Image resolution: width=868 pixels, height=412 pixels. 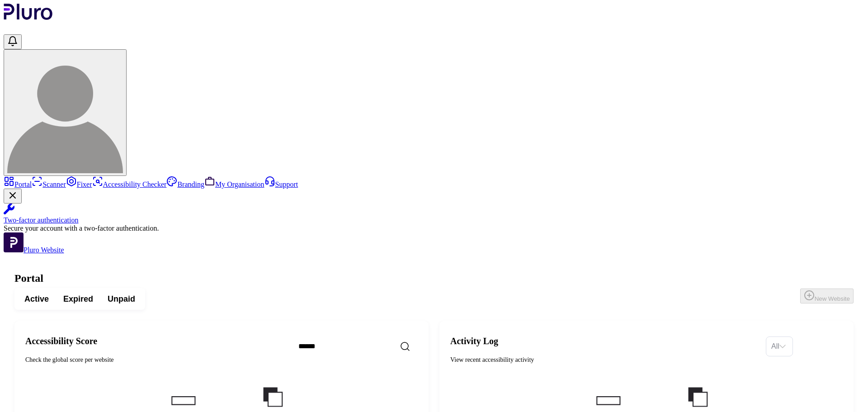 What do you see at coordinates (434, 278) in the screenshot?
I see `h1: Portal` at bounding box center [434, 278].